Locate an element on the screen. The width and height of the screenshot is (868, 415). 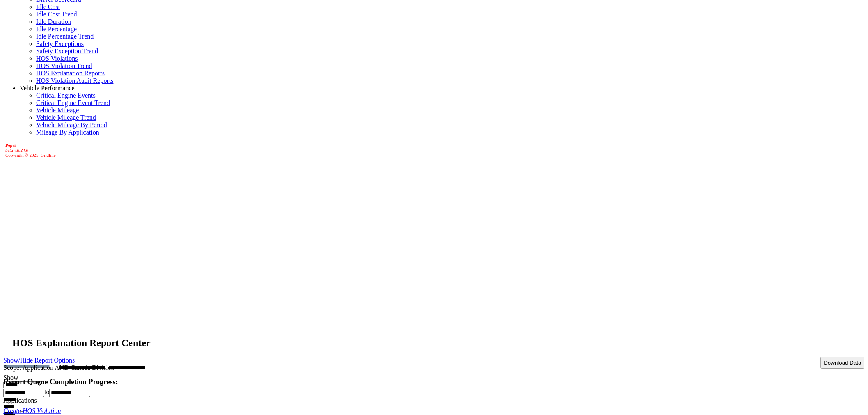
a: Idle Percentage Trend is located at coordinates (65, 36).